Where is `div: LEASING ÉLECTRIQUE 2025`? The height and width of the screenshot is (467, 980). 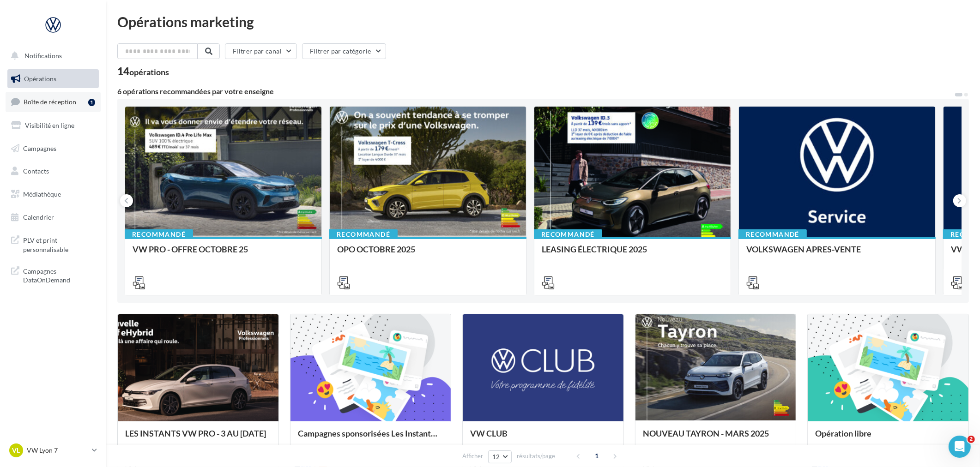
div: LEASING ÉLECTRIQUE 2025 is located at coordinates (632, 254).